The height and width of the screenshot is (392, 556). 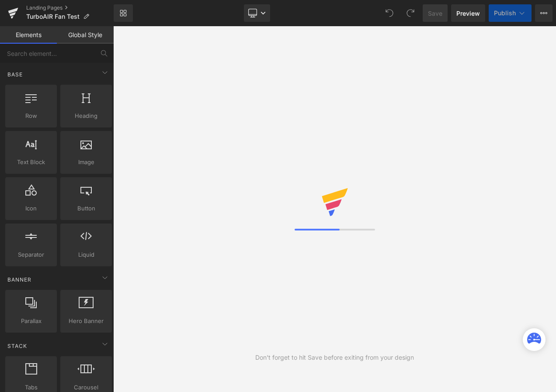 What do you see at coordinates (31, 321) in the screenshot?
I see `span: Parallax` at bounding box center [31, 321].